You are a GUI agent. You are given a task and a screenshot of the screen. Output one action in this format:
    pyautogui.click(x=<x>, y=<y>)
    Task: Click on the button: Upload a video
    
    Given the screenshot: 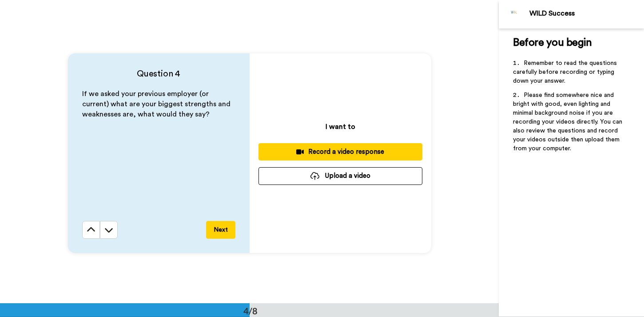 What is the action you would take?
    pyautogui.click(x=341, y=176)
    